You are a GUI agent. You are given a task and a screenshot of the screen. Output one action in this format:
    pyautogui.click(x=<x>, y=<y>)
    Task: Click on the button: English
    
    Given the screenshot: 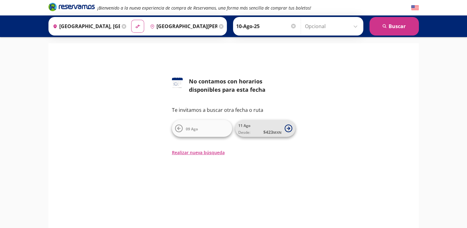 What is the action you would take?
    pyautogui.click(x=415, y=8)
    